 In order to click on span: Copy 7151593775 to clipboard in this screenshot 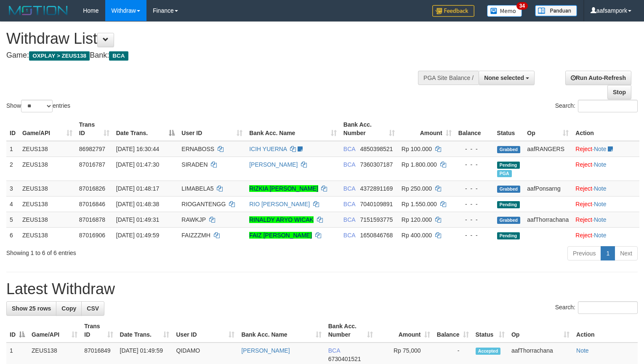, I will do `click(376, 220)`.